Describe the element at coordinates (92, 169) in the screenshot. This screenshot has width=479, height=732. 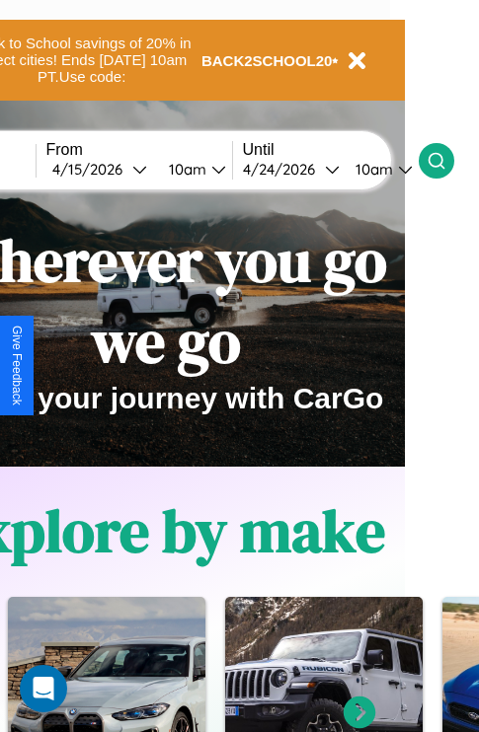
I see `div: 4 / 15 / 2026` at that location.